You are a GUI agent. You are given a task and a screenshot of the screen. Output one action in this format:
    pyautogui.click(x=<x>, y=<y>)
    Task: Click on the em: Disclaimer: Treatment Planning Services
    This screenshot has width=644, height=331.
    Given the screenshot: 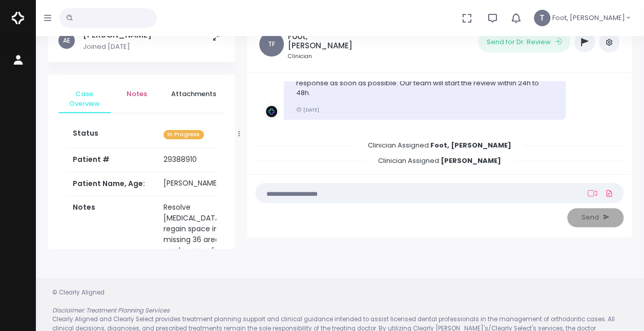 What is the action you would take?
    pyautogui.click(x=111, y=310)
    